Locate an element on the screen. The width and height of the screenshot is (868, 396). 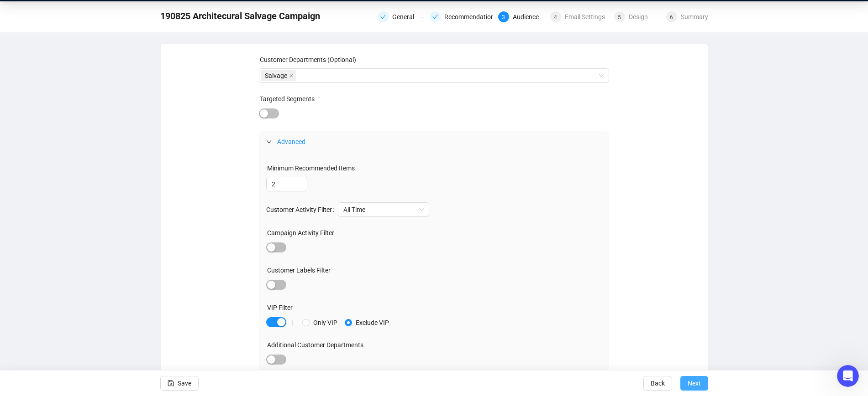
span: 5 is located at coordinates (619, 17).